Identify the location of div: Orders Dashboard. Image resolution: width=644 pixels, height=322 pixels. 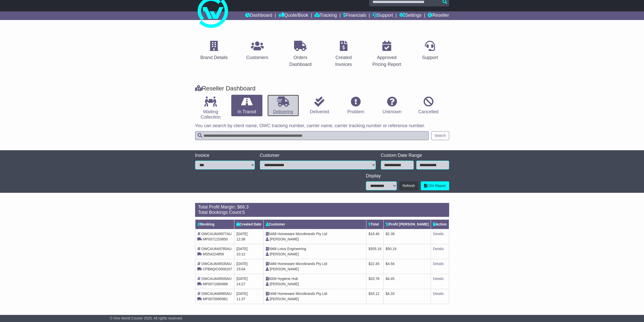
(300, 61).